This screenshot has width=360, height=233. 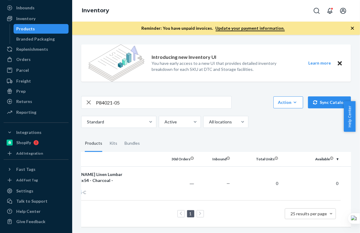 I want to click on th: Name, so click(x=92, y=159).